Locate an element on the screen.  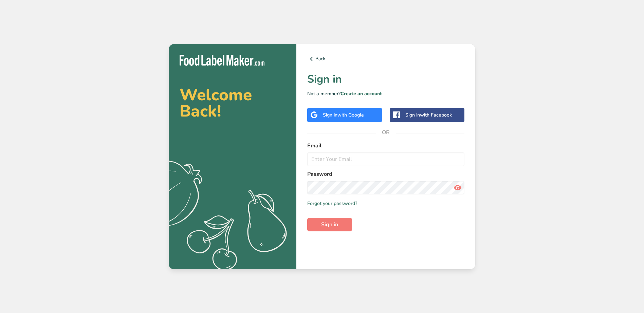
span: with Google is located at coordinates (351, 115).